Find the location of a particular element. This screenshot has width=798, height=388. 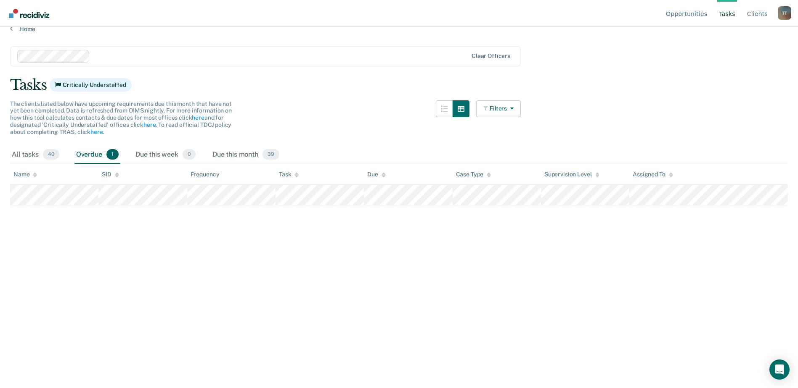

div: Task is located at coordinates (288, 174).